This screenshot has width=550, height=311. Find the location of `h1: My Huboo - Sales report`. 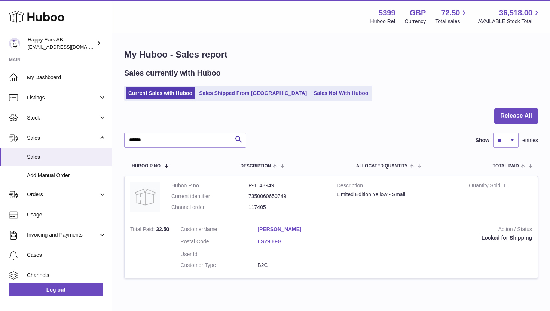

h1: My Huboo - Sales report is located at coordinates (331, 55).